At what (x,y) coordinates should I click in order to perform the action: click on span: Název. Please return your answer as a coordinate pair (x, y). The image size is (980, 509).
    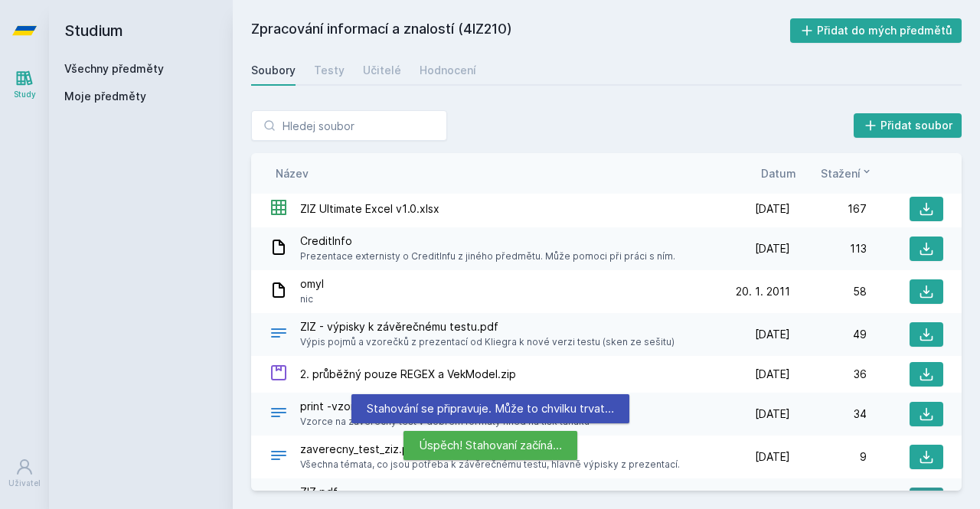
    Looking at the image, I should click on (291, 173).